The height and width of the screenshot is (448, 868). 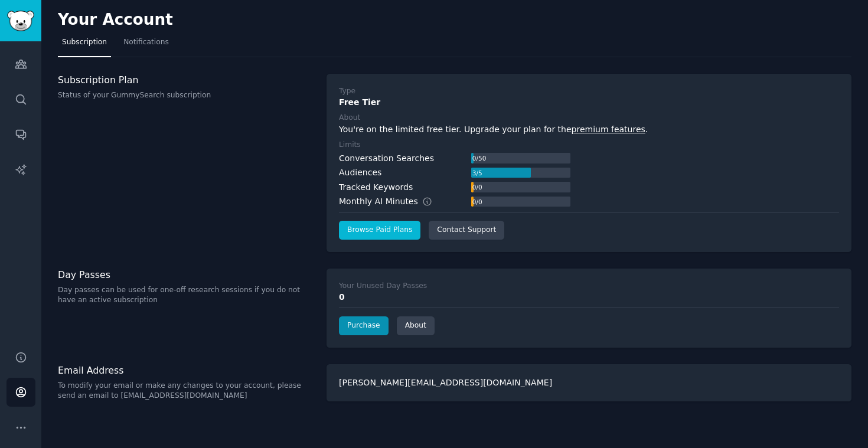 I want to click on a: Subscription, so click(x=84, y=45).